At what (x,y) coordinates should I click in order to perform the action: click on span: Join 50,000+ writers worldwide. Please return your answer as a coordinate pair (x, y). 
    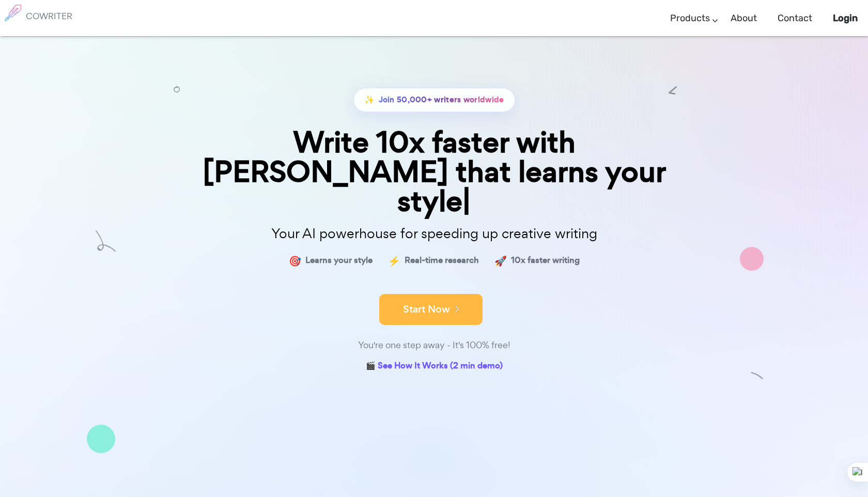
    Looking at the image, I should click on (441, 100).